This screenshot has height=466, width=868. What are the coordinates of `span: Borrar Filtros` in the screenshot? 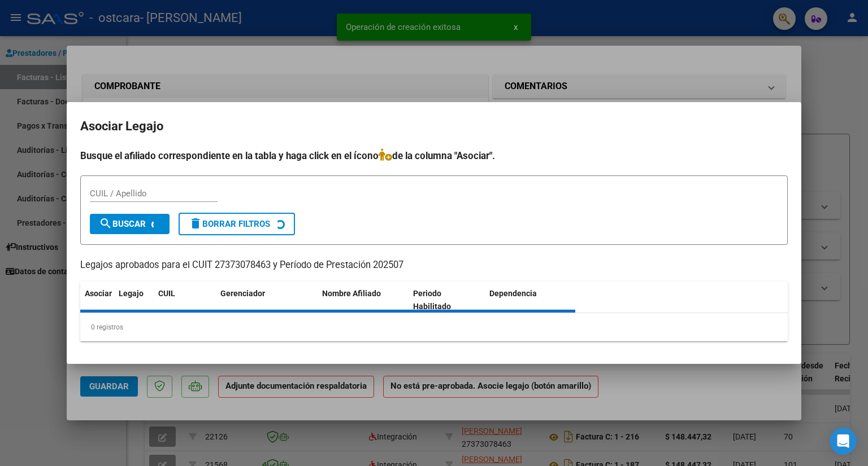 It's located at (230, 224).